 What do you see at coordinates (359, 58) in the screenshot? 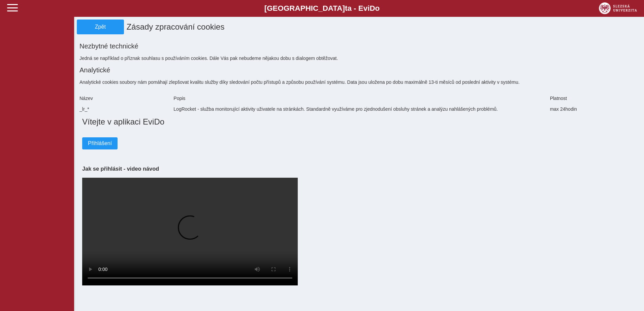
I see `div: Jedná se například o příznak souhlasu s používáním cookies. Dále Vás pak nebudeme nějakou dobu s ...` at bounding box center [359, 58].